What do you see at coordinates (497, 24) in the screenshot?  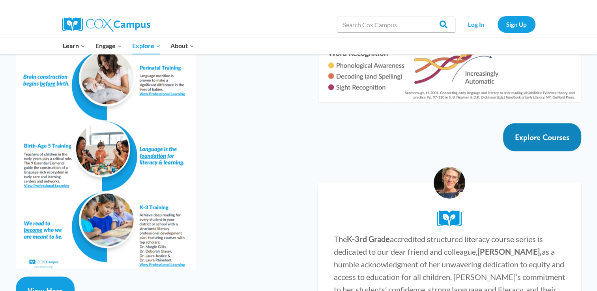 I see `nav: Secondary Navigation` at bounding box center [497, 24].